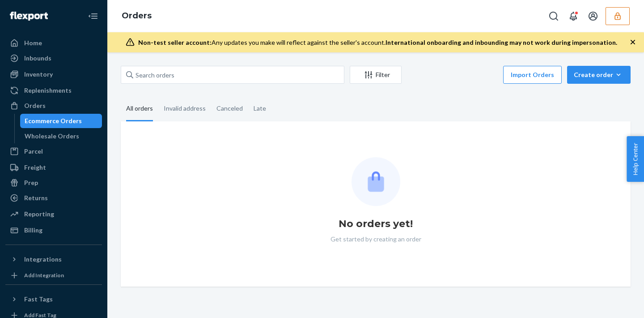 This screenshot has width=644, height=318. I want to click on a: Wholesale Orders, so click(61, 136).